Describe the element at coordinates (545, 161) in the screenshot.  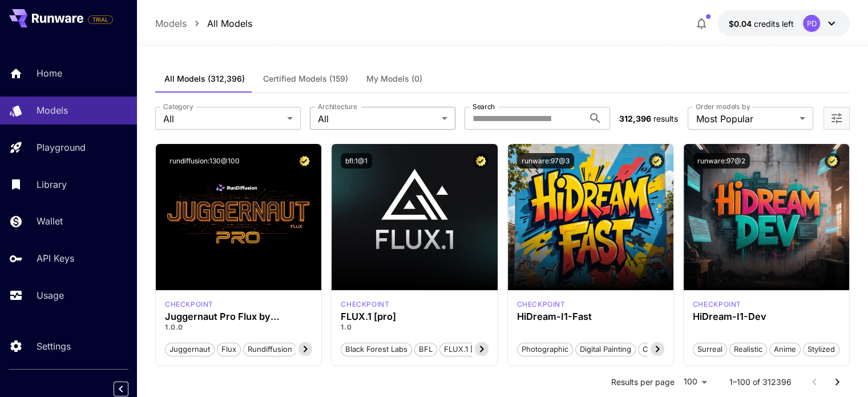
I see `button: runware:97@3` at that location.